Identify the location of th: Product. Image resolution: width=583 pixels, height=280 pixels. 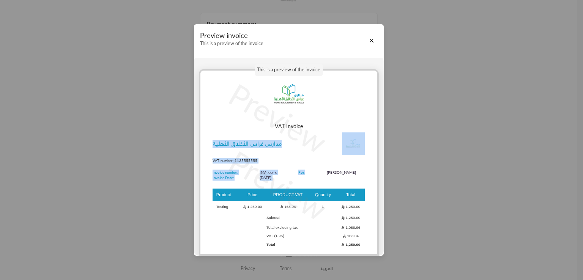
(225, 195).